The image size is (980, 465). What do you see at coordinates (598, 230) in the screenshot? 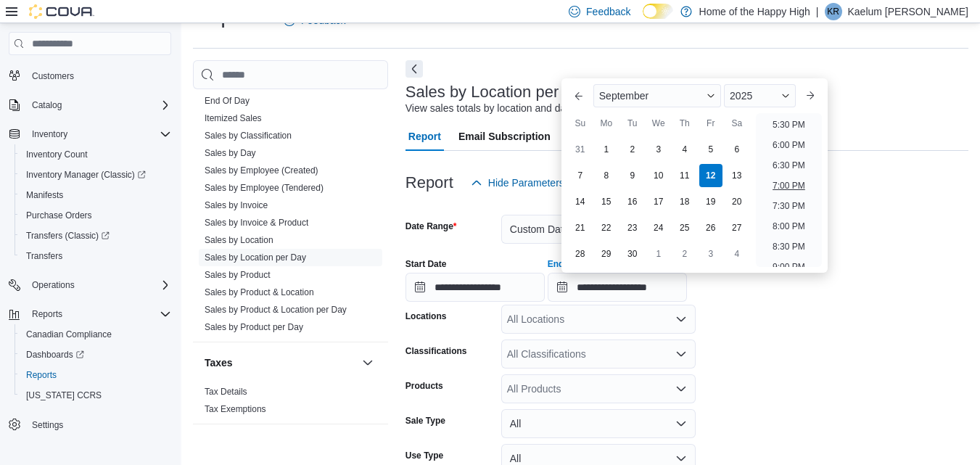
I see `button: Custom Date` at bounding box center [598, 230].